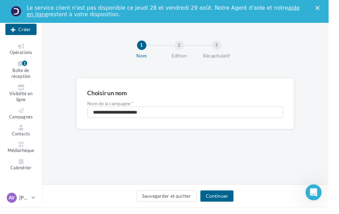 Image resolution: width=339 pixels, height=214 pixels. I want to click on a: Campagnes, so click(21, 117).